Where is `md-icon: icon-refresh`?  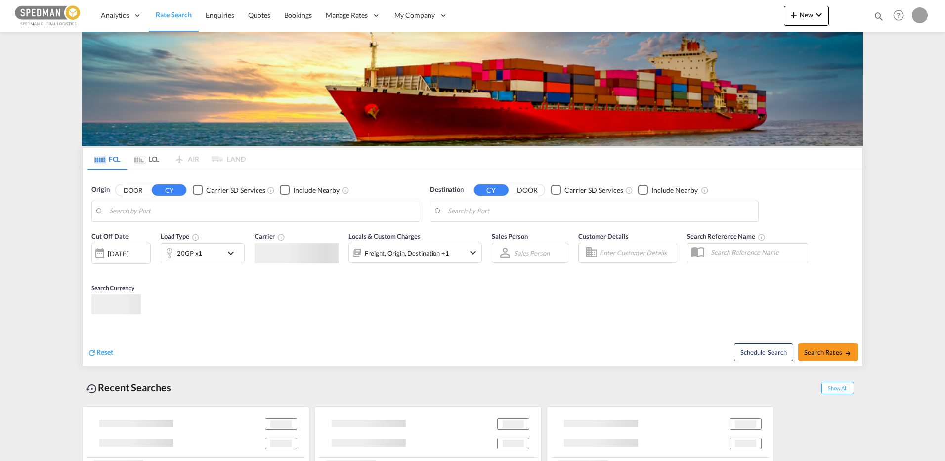 md-icon: icon-refresh is located at coordinates (92, 353).